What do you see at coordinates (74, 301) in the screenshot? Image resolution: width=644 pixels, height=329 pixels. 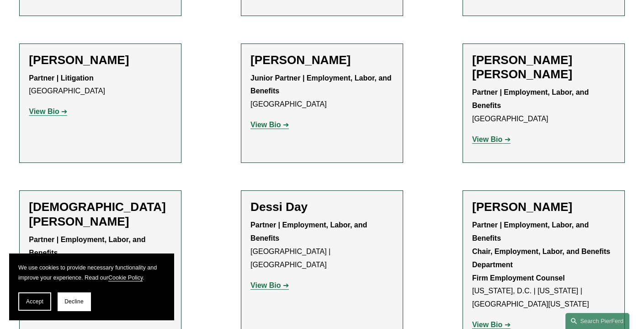 I see `button: Decline` at bounding box center [74, 301].